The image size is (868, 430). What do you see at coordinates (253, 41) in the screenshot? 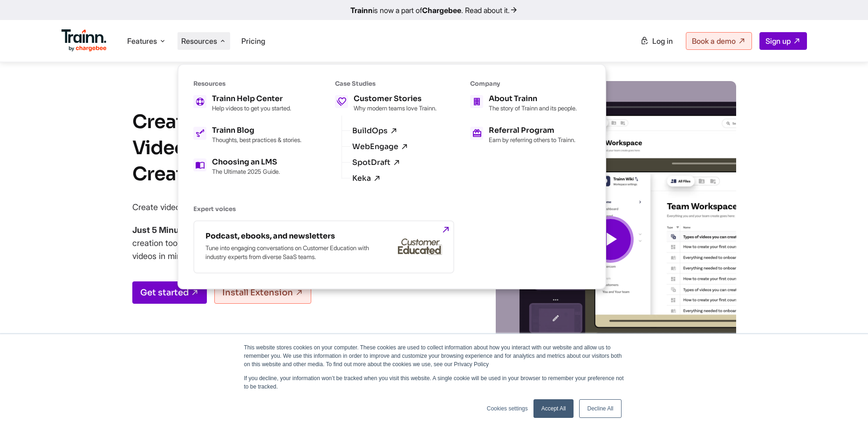
I see `a: Pricing` at bounding box center [253, 41].